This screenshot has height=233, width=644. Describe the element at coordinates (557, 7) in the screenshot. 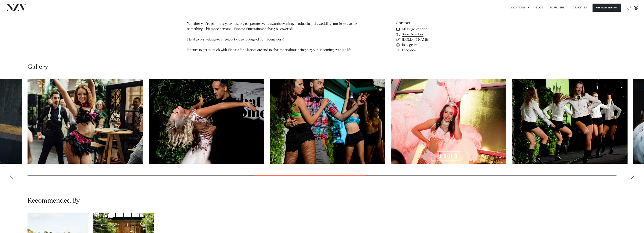

I see `a: SUPPLIERS` at that location.